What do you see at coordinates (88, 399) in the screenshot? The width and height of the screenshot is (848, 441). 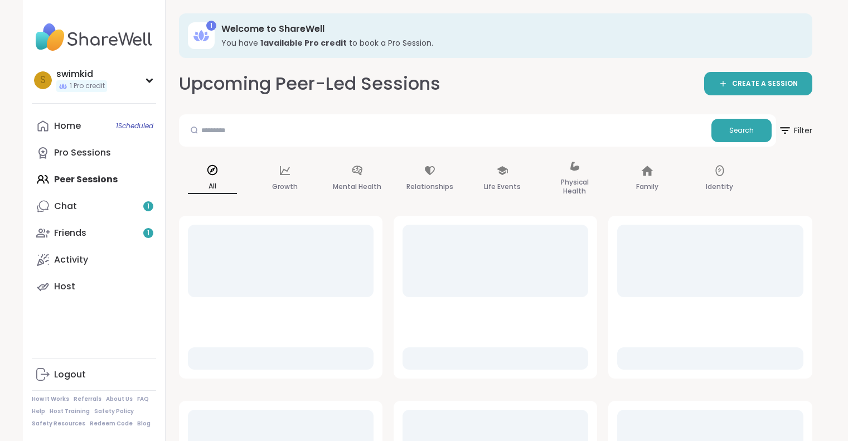 I see `a: Referrals` at bounding box center [88, 399].